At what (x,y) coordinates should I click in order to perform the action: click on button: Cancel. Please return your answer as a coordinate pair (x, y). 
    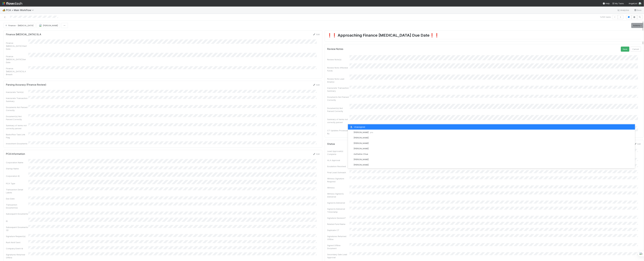
    Looking at the image, I should click on (636, 49).